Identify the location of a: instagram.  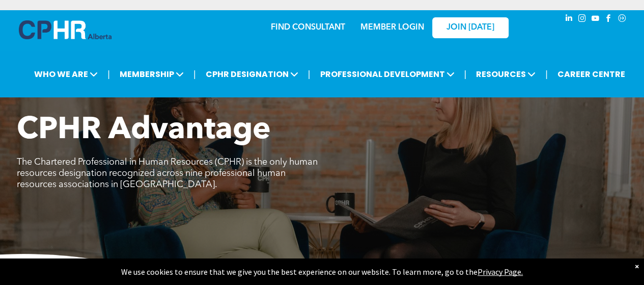
(583, 19).